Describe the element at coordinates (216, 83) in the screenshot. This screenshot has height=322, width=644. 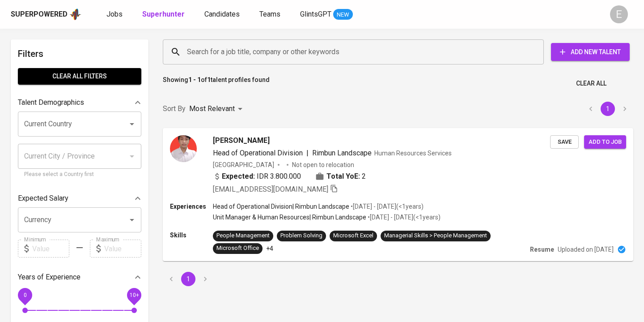
I see `p: Showing of talent profiles found` at that location.